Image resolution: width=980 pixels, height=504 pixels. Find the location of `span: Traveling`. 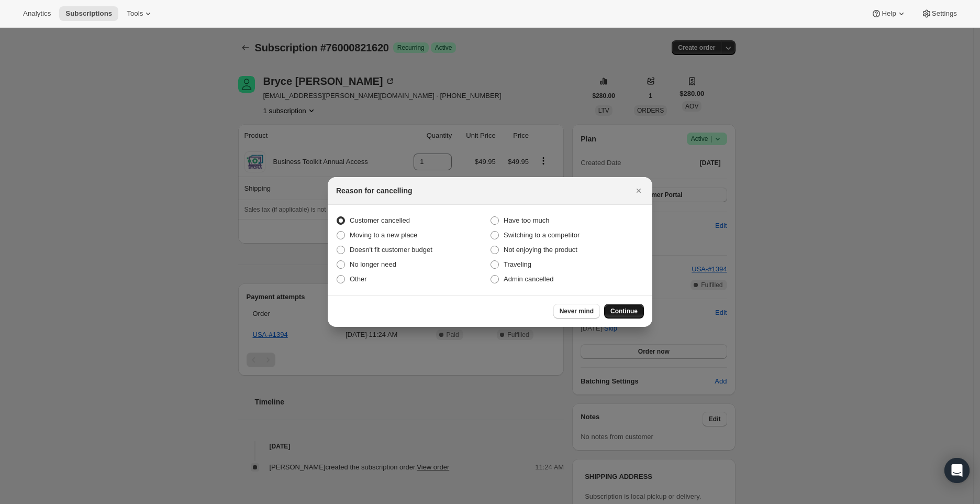

span: Traveling is located at coordinates (518, 264).